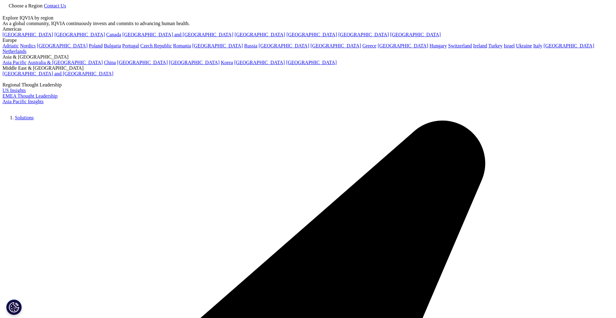 The height and width of the screenshot is (318, 616). Describe the element at coordinates (15, 62) in the screenshot. I see `a: Asia Pacific` at that location.